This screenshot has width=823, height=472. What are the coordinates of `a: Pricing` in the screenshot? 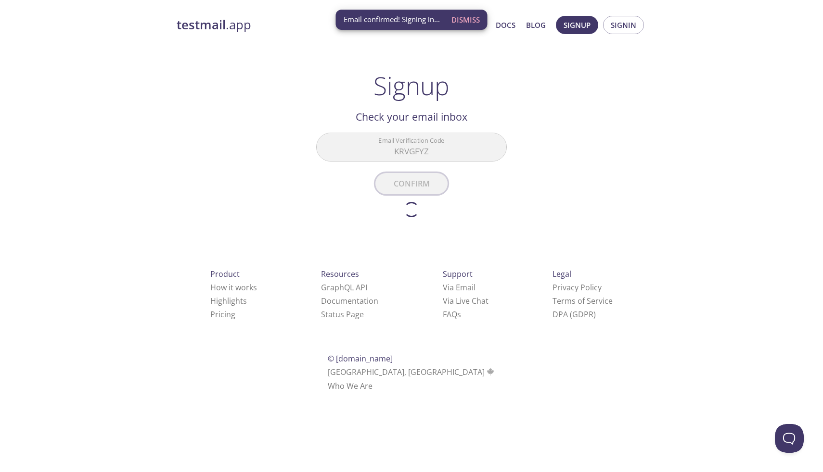 It's located at (223, 315).